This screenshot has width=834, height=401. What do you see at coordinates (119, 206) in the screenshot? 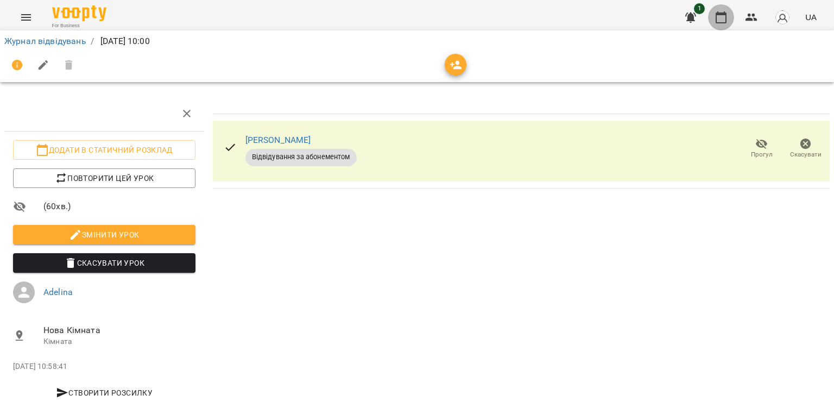
I see `span: ( 60 хв. )` at bounding box center [119, 206].